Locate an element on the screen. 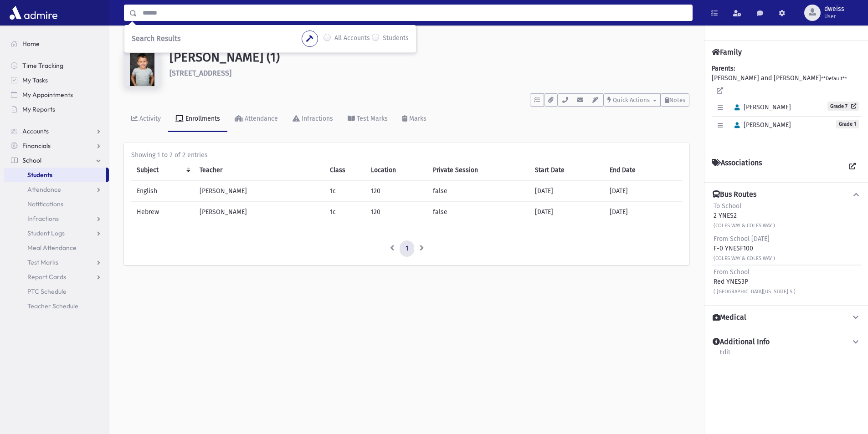 Image resolution: width=868 pixels, height=434 pixels. th: Start Date is located at coordinates (566, 170).